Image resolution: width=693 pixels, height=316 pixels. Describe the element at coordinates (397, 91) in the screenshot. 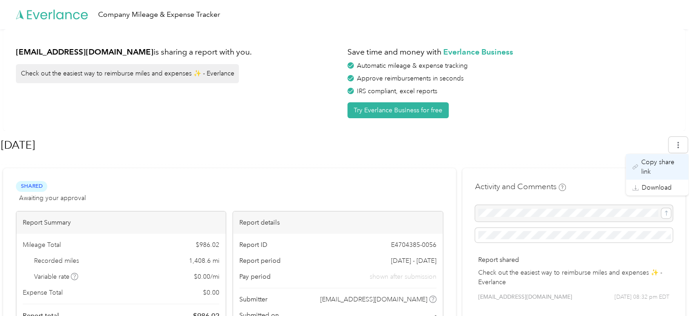

I see `span: IRS compliant, excel reports` at that location.